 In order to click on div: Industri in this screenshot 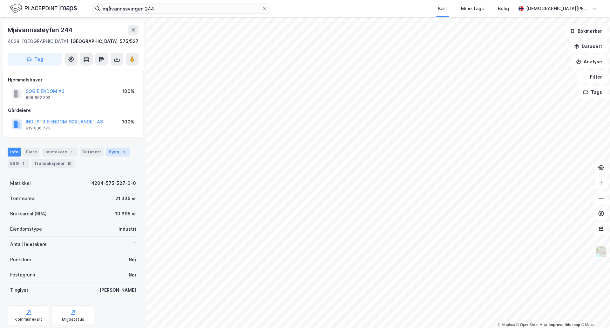, I will do `click(127, 229)`.